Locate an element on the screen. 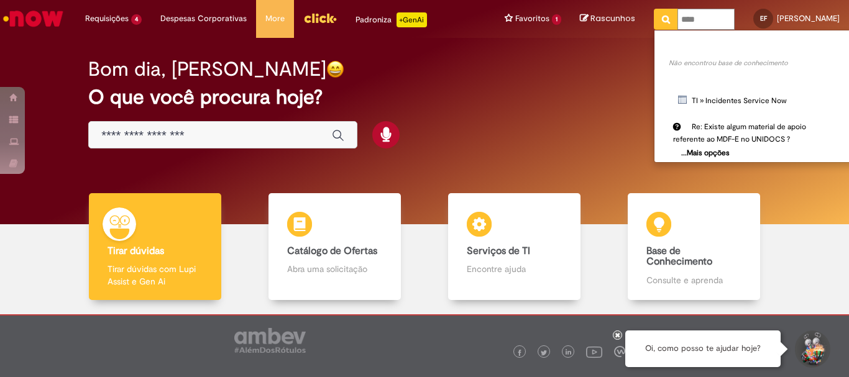 Image resolution: width=849 pixels, height=377 pixels. span: Requisições is located at coordinates (107, 19).